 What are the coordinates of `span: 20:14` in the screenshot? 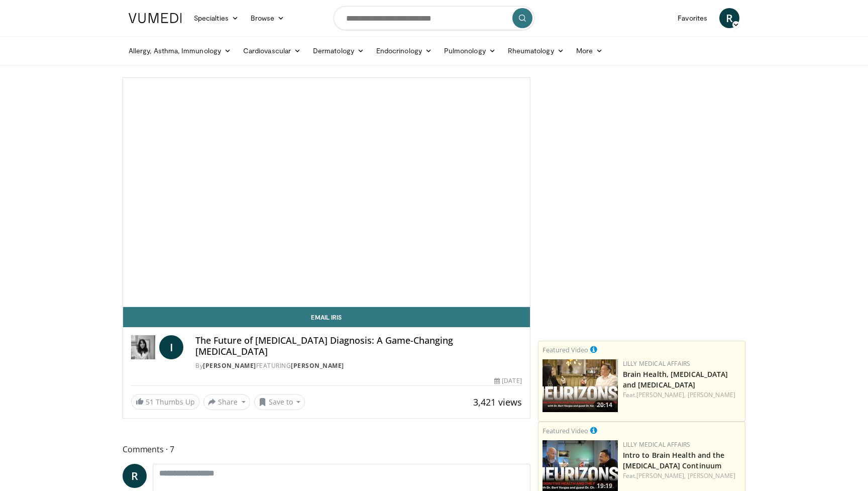 It's located at (604, 405).